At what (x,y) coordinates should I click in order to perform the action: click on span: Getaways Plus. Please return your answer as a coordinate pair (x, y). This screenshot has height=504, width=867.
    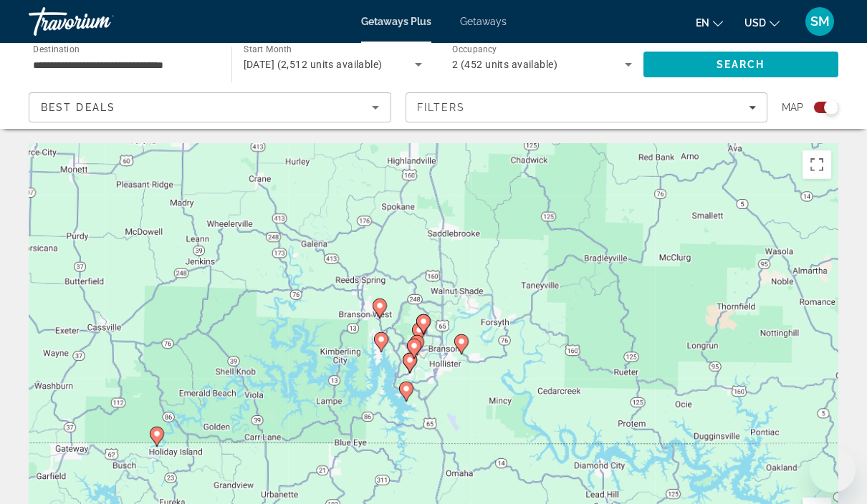
    Looking at the image, I should click on (396, 22).